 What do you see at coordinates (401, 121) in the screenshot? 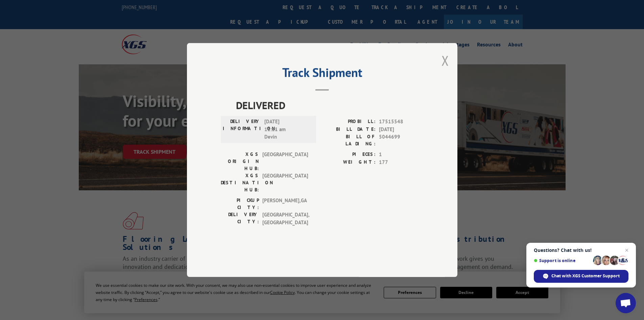
I see `span: 17515548` at bounding box center [401, 121].